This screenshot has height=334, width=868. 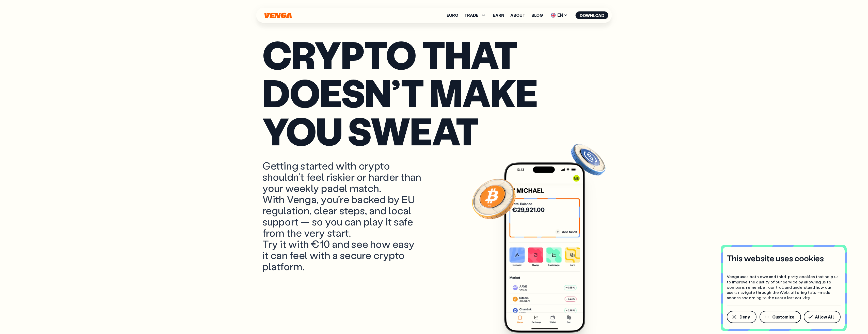 What do you see at coordinates (453, 15) in the screenshot?
I see `a: Euro` at bounding box center [453, 15].